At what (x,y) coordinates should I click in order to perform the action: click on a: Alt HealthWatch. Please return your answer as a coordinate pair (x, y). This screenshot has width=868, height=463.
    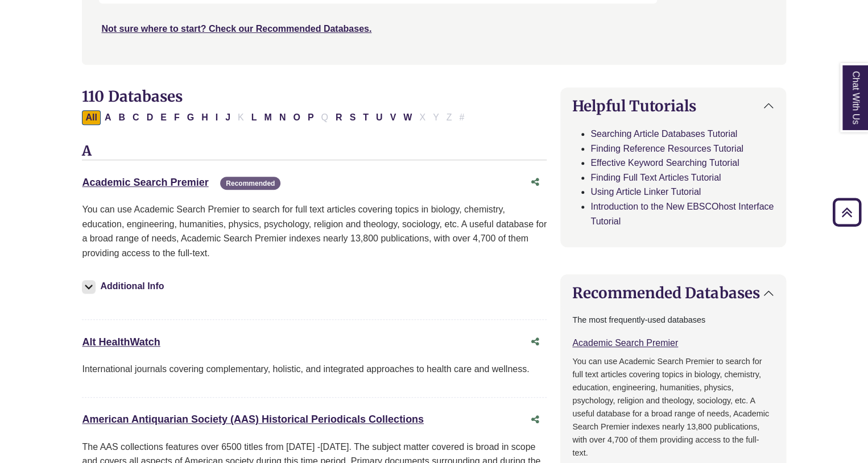
    Looking at the image, I should click on (120, 342).